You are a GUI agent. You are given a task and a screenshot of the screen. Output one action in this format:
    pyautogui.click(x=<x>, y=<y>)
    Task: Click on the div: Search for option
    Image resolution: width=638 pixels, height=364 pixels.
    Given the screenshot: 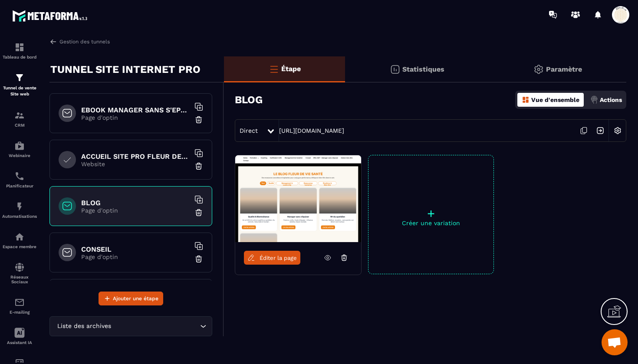 What is the action you would take?
    pyautogui.click(x=131, y=326)
    